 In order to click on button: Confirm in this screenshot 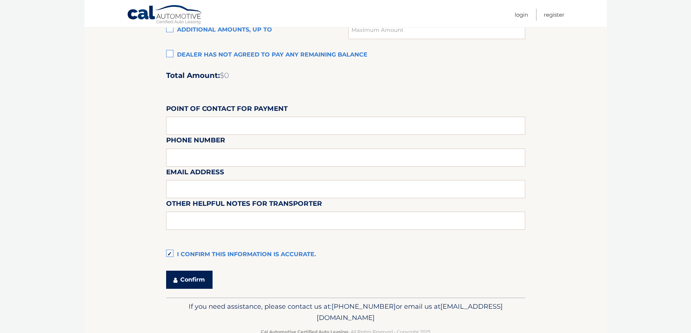, I will do `click(189, 280)`.